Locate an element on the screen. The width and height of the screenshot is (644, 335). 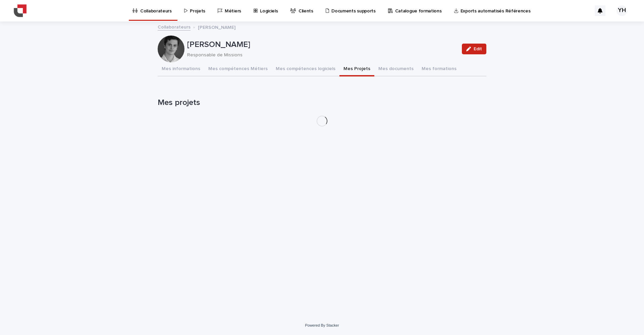
button: Mes compétences Métiers is located at coordinates (238, 69).